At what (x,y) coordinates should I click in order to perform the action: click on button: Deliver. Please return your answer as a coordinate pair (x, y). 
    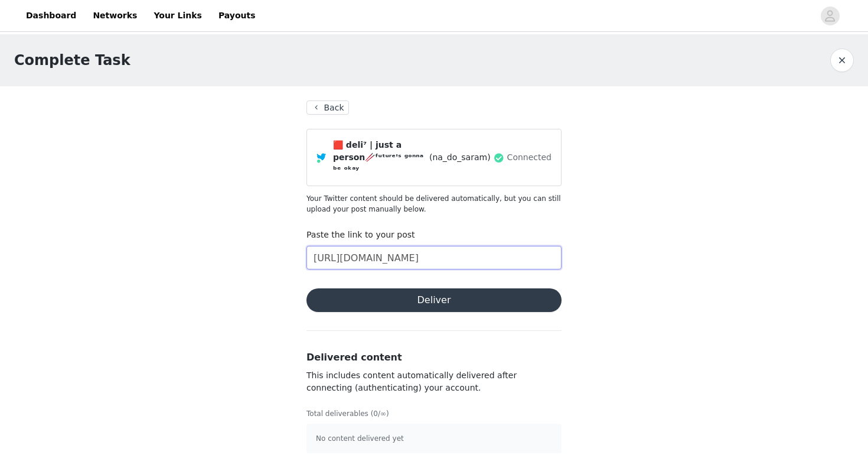
    Looking at the image, I should click on (434, 300).